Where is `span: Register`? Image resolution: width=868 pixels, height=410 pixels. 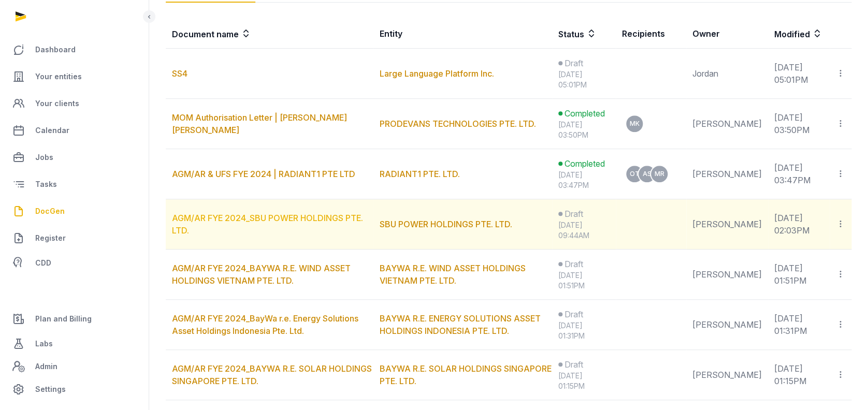
span: Register is located at coordinates (50, 238).